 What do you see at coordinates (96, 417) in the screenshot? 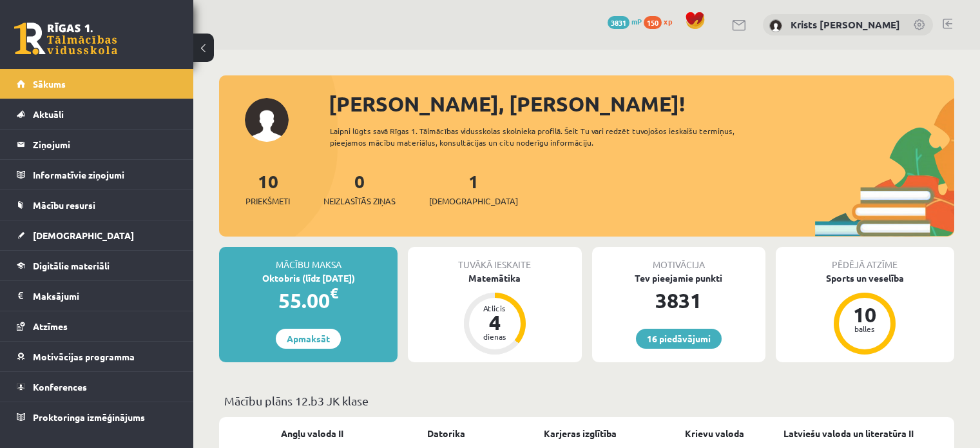
I see `a: Proktoringa izmēģinājums` at bounding box center [96, 417].